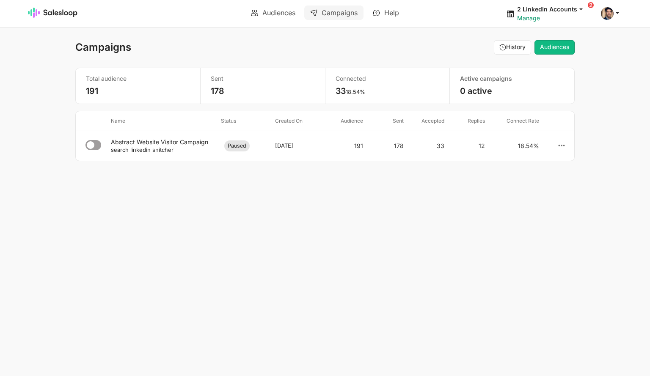  I want to click on p: 33, so click(387, 91).